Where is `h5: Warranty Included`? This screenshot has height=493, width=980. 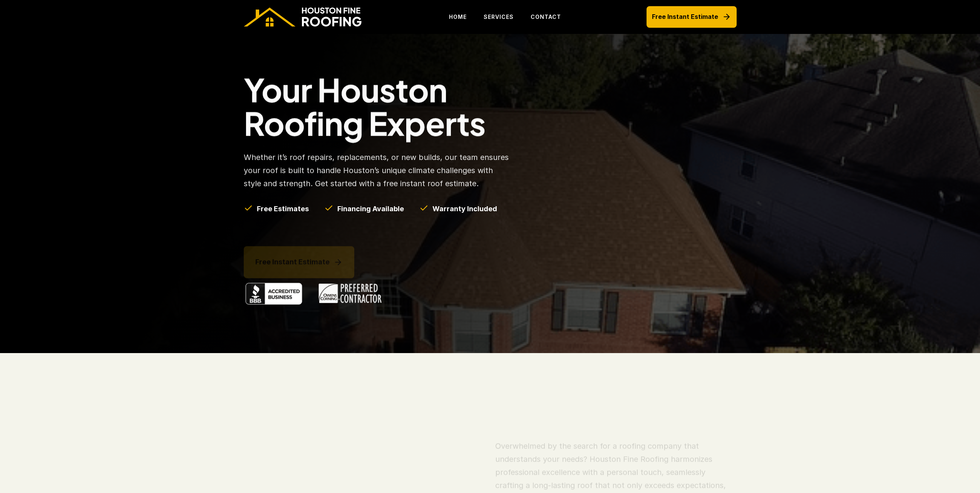 h5: Warranty Included is located at coordinates (465, 209).